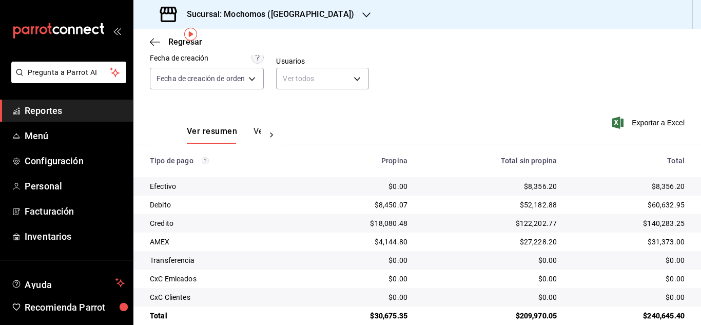 The image size is (701, 325). Describe the element at coordinates (74, 236) in the screenshot. I see `span: Inventarios` at that location.